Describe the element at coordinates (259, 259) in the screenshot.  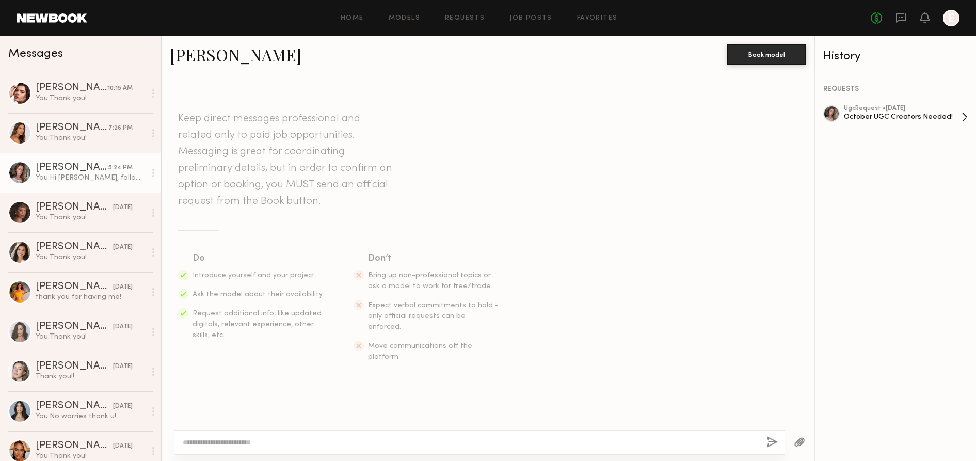
I see `div: Do` at that location.